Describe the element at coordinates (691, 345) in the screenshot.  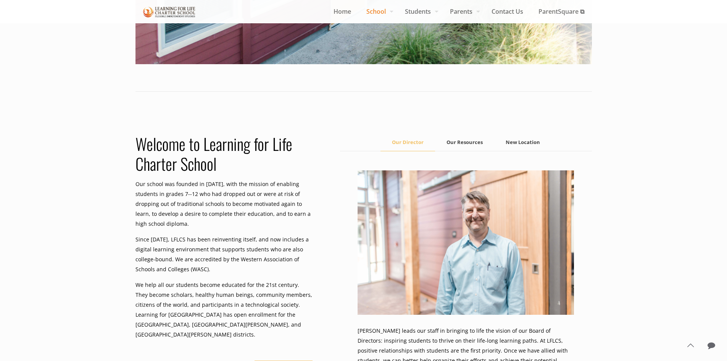
I see `a: Back to top icon` at that location.